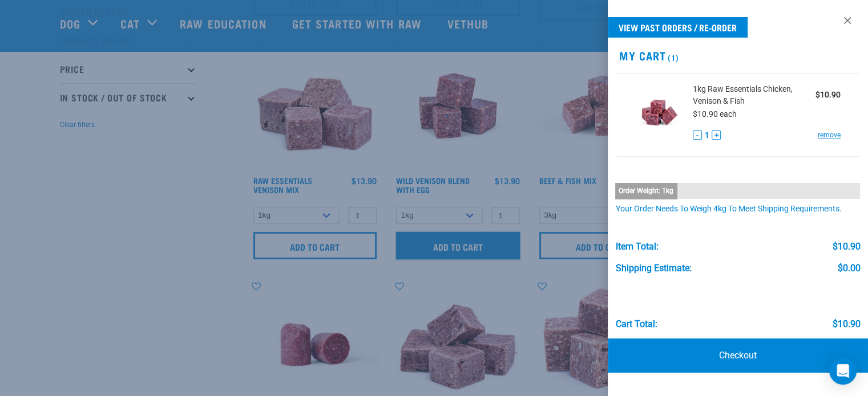 Image resolution: width=868 pixels, height=396 pixels. I want to click on a: remove, so click(829, 135).